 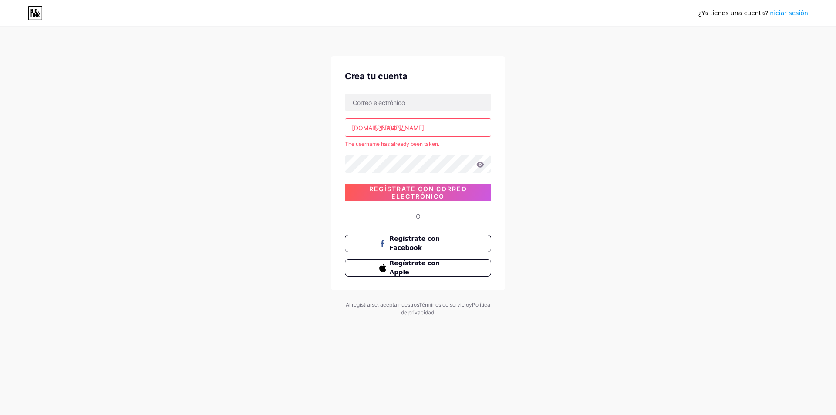 What do you see at coordinates (376, 76) in the screenshot?
I see `font: Crea tu cuenta` at bounding box center [376, 76].